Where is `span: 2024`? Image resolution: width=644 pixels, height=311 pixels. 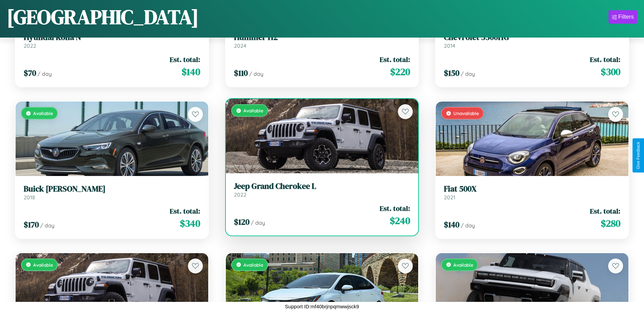 span: 2024 is located at coordinates (240, 46).